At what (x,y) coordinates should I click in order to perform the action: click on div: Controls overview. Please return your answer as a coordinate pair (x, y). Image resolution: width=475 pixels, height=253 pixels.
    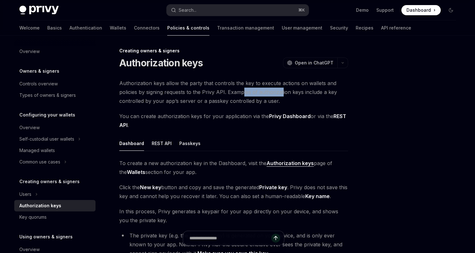
    Looking at the image, I should click on (38, 84).